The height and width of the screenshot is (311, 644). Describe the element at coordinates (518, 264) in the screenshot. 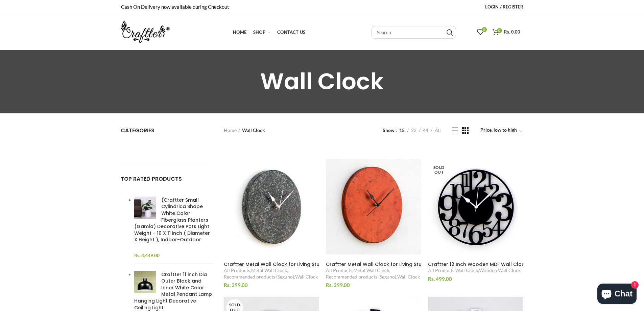

I see `span: Craftter 12 Inch Wooden MDF Wall Clock for Living Room Bedroom Decor` at that location.